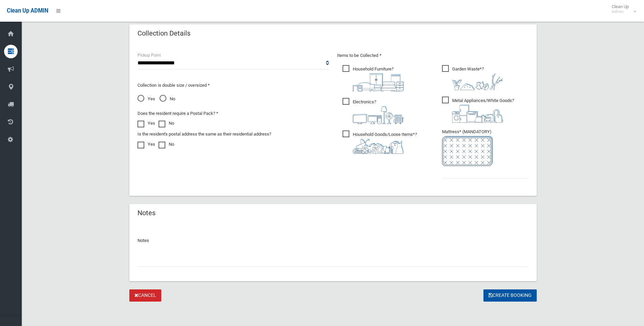  I want to click on header: Notes, so click(146, 213).